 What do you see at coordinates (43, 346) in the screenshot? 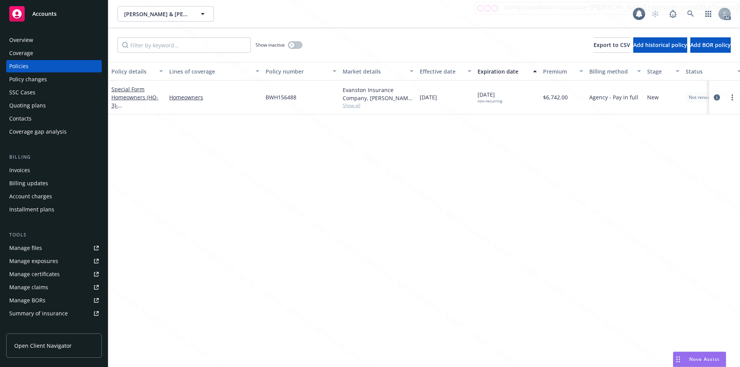
I see `span: Open Client Navigator` at bounding box center [43, 346].